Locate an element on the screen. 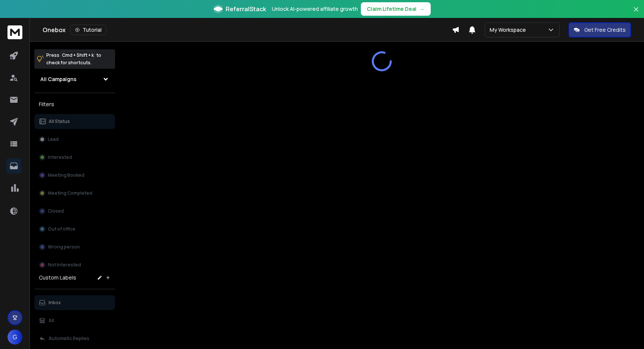 This screenshot has height=349, width=644. p: Get Free Credits is located at coordinates (605, 30).